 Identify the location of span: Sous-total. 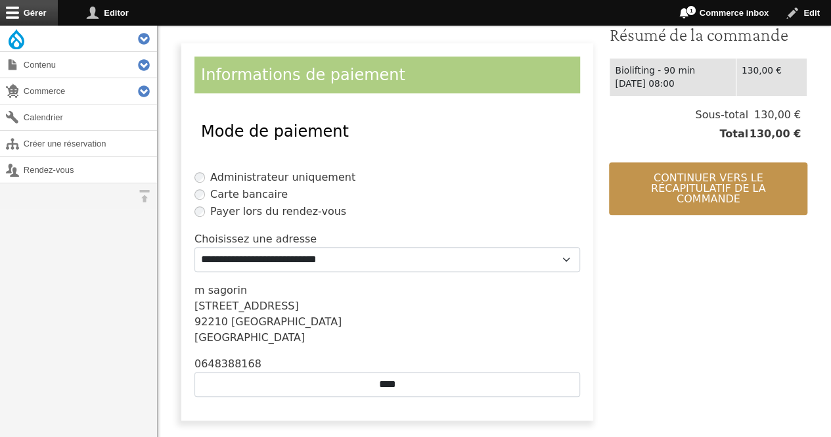
(721, 115).